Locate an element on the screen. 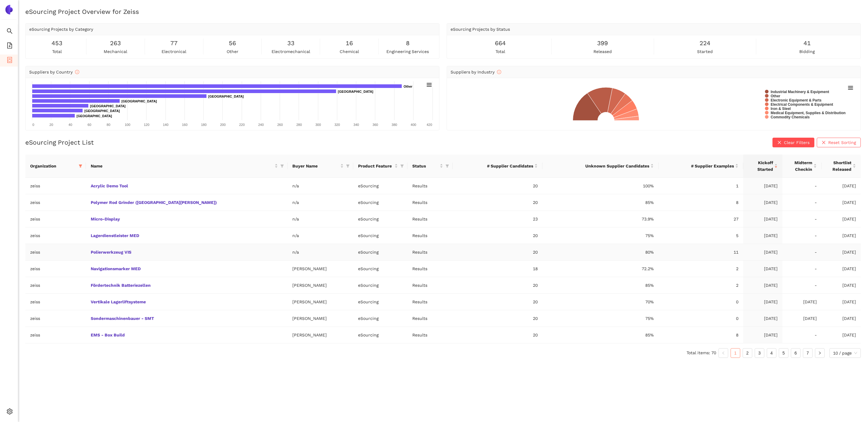  span: 8 is located at coordinates (408, 43).